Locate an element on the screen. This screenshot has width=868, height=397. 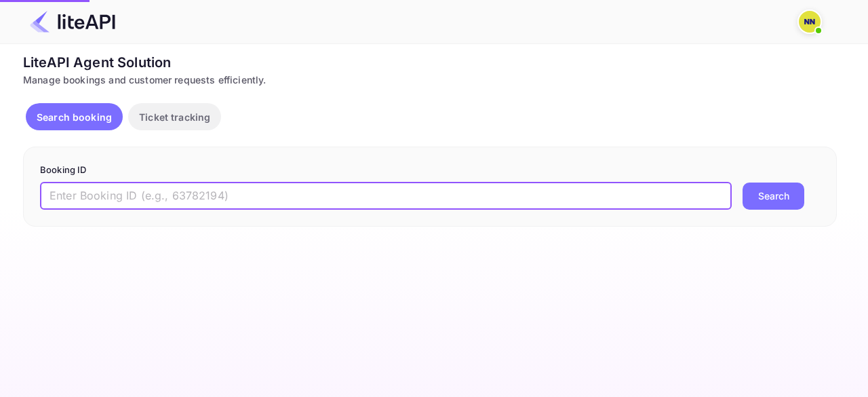
div: Manage bookings and customer requests efficiently. is located at coordinates (429, 80).